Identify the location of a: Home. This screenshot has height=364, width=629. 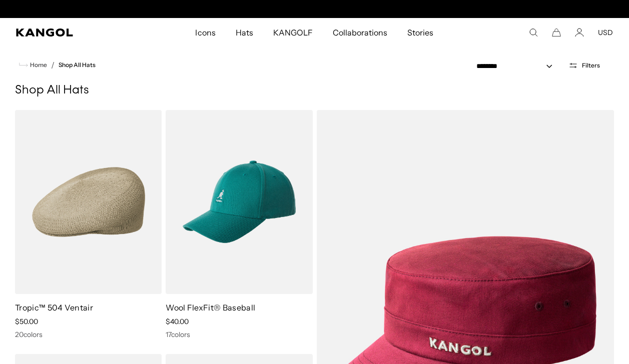
(33, 65).